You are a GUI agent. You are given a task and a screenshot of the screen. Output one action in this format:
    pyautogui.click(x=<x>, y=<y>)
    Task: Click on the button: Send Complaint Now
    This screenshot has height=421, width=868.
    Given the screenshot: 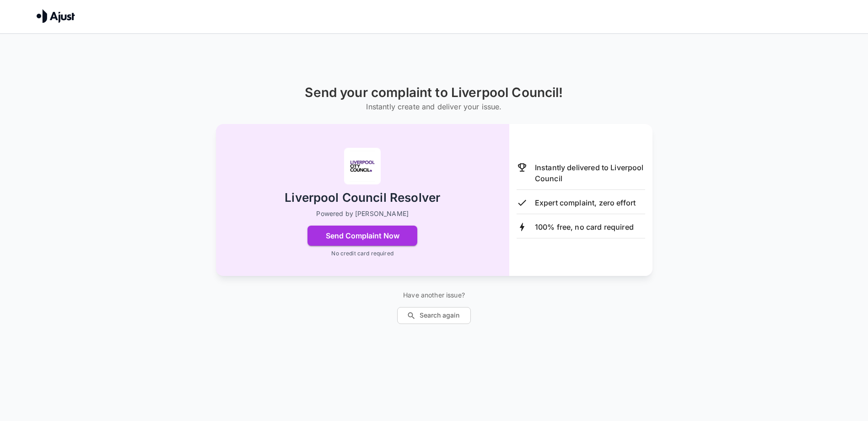 What is the action you would take?
    pyautogui.click(x=362, y=236)
    